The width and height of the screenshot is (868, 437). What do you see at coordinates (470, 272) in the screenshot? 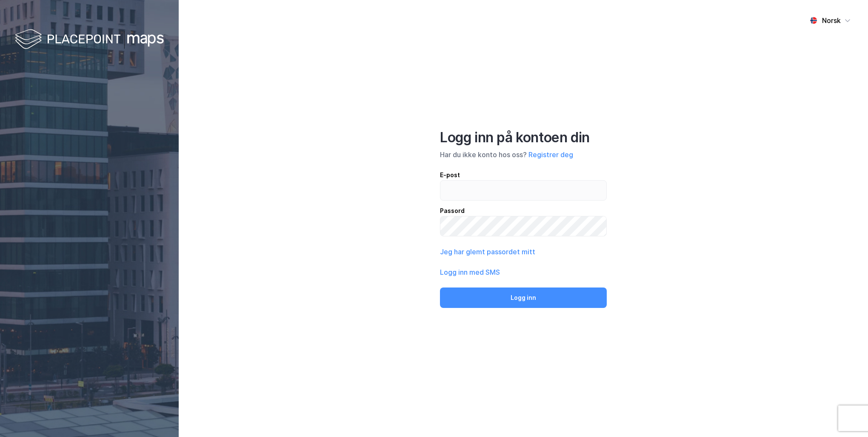
I see `button: Logg inn med SMS` at bounding box center [470, 272].